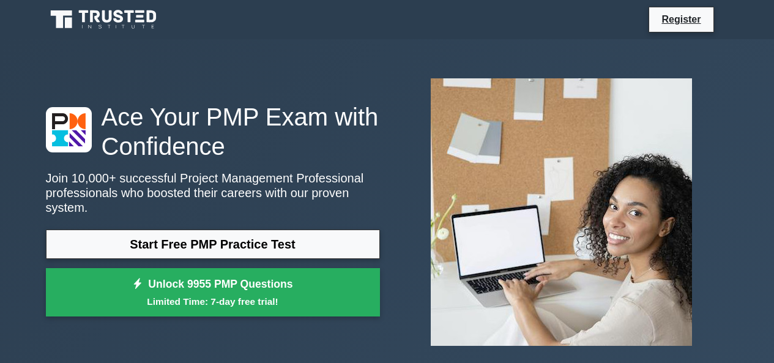  I want to click on a: Unlock 9955 PMP QuestionsLimited Time: 7-day free trial!, so click(213, 293).